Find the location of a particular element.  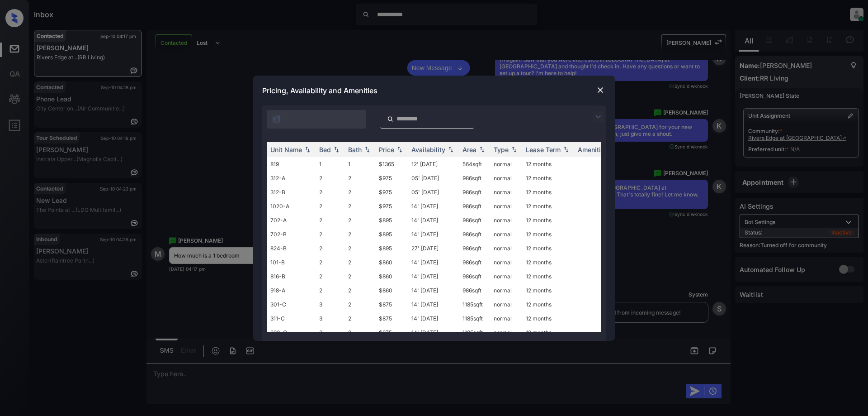

td: 824-B is located at coordinates (291, 248).